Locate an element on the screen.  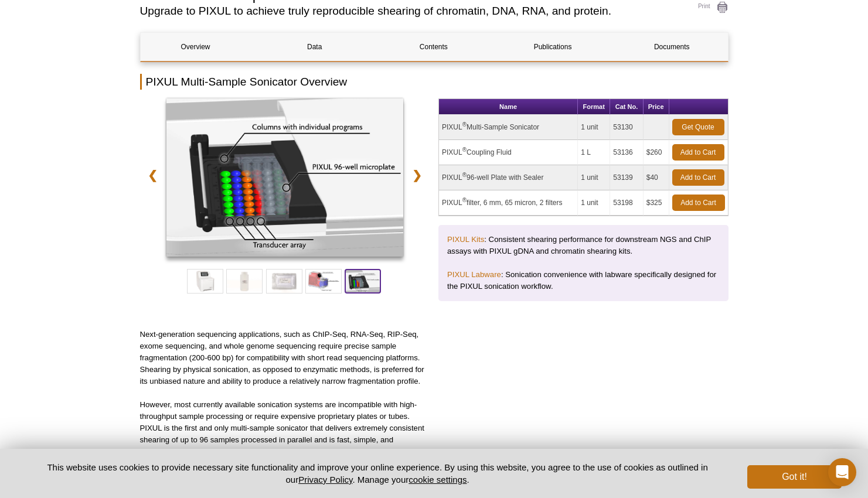
a: PIXUL Labware is located at coordinates (475, 274).